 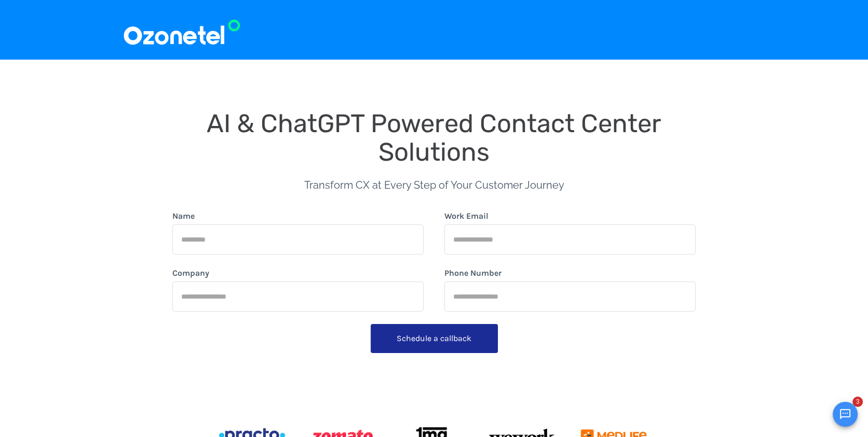 What do you see at coordinates (857, 402) in the screenshot?
I see `span: 3` at bounding box center [857, 402].